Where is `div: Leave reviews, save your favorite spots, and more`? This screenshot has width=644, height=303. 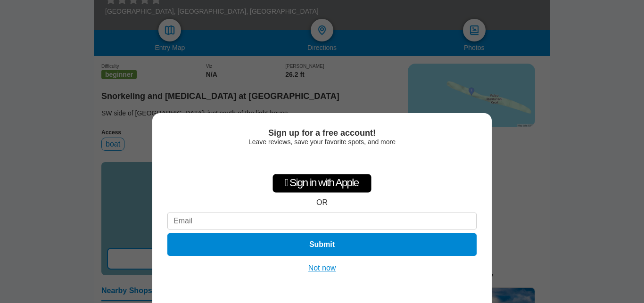 div: Leave reviews, save your favorite spots, and more is located at coordinates (322, 142).